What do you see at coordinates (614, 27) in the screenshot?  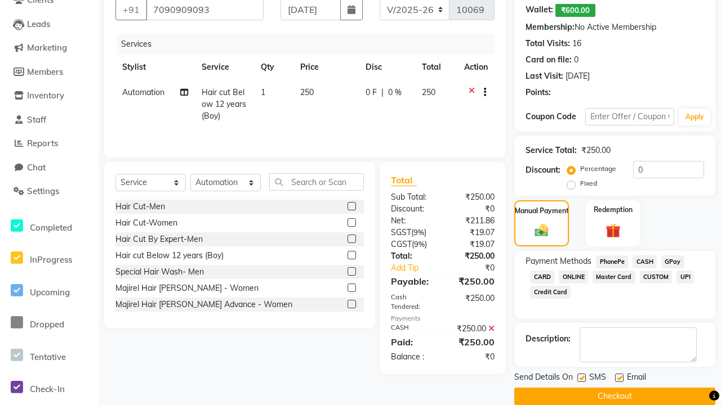 I see `div: No Active Membership` at bounding box center [614, 27].